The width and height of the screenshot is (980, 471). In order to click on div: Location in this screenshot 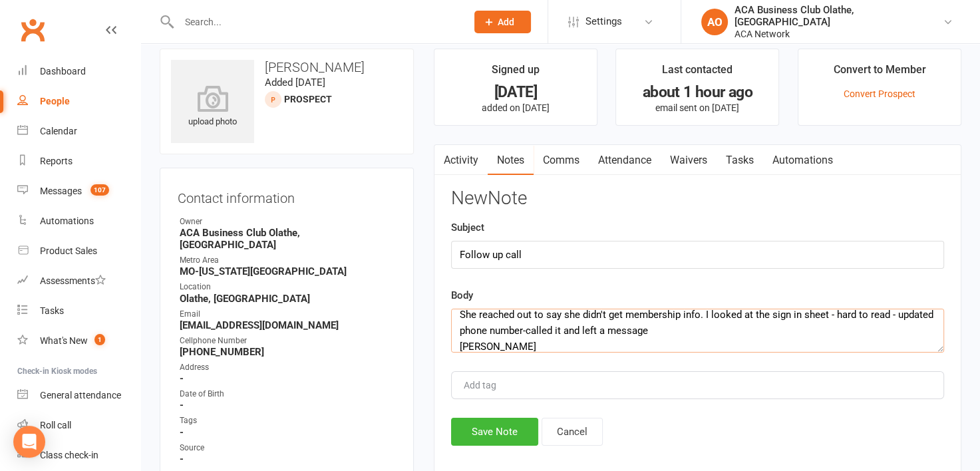, I will do `click(288, 287)`.